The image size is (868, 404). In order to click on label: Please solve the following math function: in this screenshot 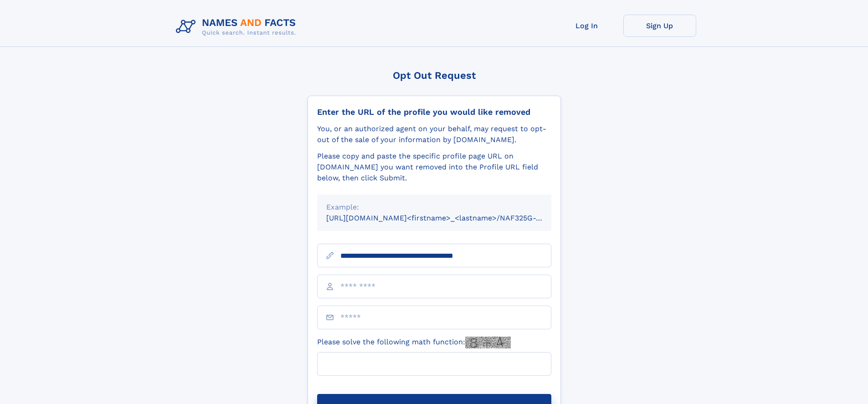, I will do `click(414, 342)`.